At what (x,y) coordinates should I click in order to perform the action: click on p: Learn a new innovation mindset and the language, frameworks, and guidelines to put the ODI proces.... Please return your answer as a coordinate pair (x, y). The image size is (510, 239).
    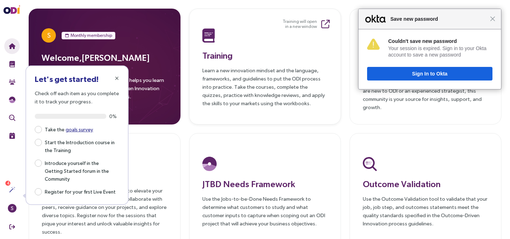
    Looking at the image, I should click on (265, 87).